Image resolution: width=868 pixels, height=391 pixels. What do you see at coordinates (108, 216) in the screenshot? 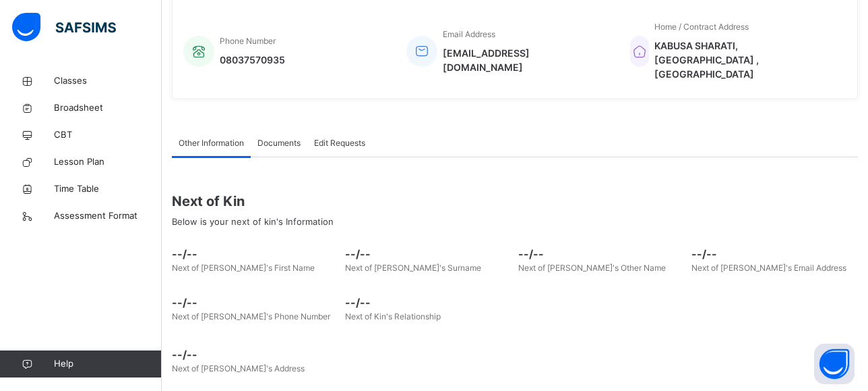
I see `span: Assessment Format` at bounding box center [108, 216].